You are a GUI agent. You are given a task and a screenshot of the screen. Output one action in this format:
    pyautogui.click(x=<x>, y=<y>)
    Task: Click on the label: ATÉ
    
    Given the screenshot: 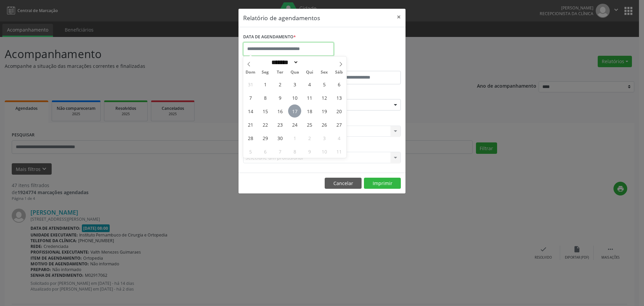 What is the action you would take?
    pyautogui.click(x=362, y=65)
    